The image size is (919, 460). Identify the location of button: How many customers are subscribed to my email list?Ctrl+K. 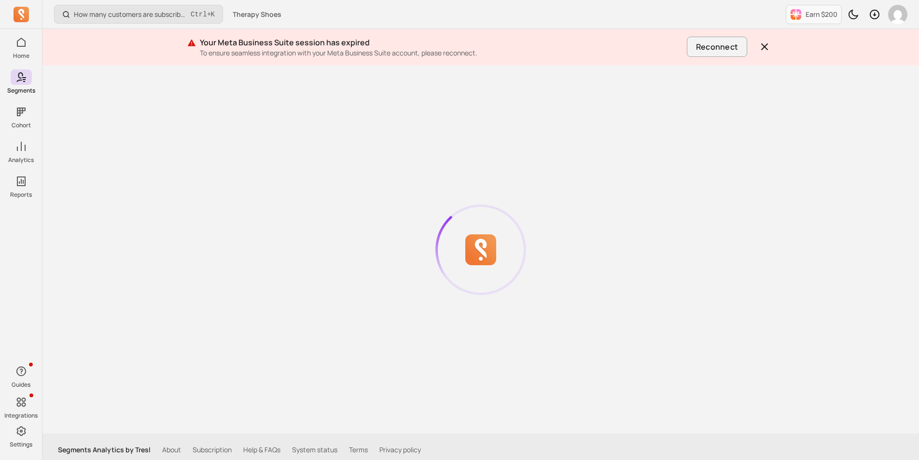
(138, 14).